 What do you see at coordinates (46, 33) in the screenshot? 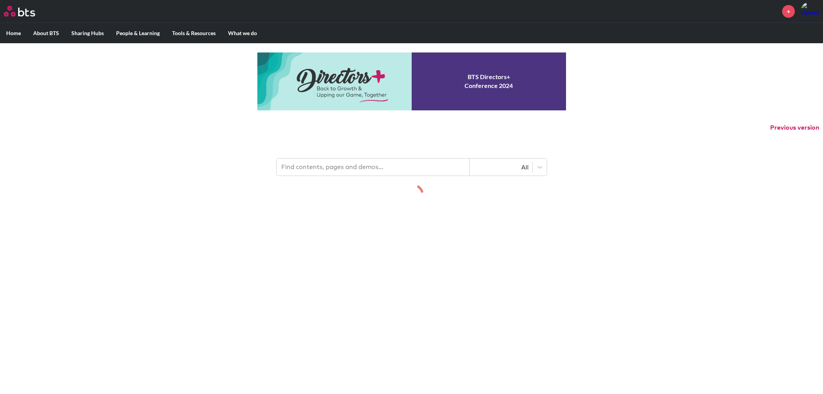
I see `label: About BTS` at bounding box center [46, 33].